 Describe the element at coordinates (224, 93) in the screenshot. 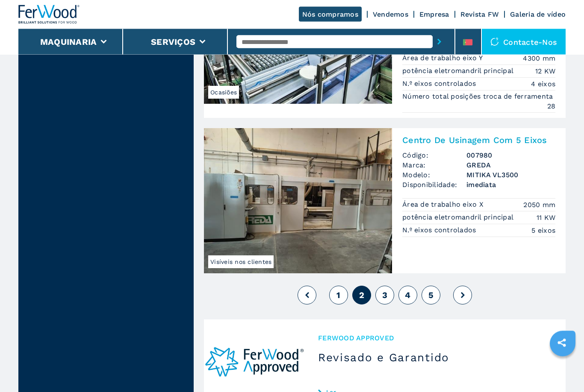

I see `span: Ocasiões` at that location.